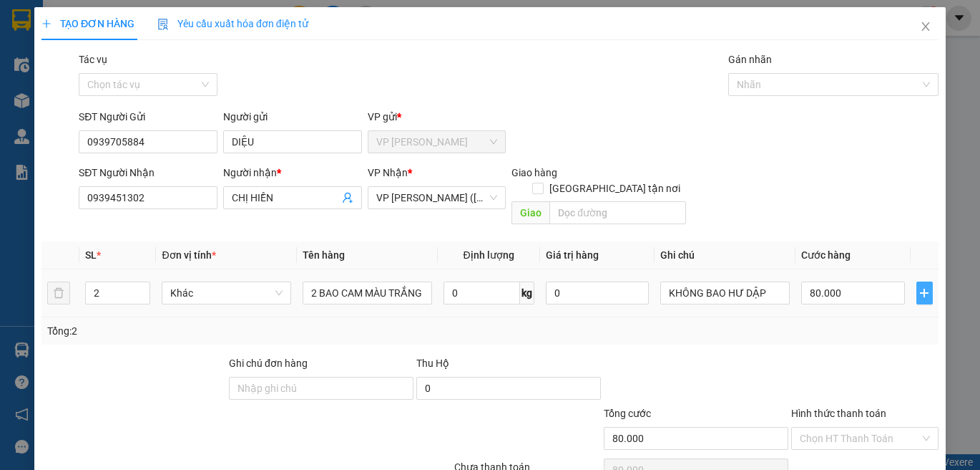 This screenshot has height=470, width=980. What do you see at coordinates (924, 293) in the screenshot?
I see `button: plus` at bounding box center [924, 293].